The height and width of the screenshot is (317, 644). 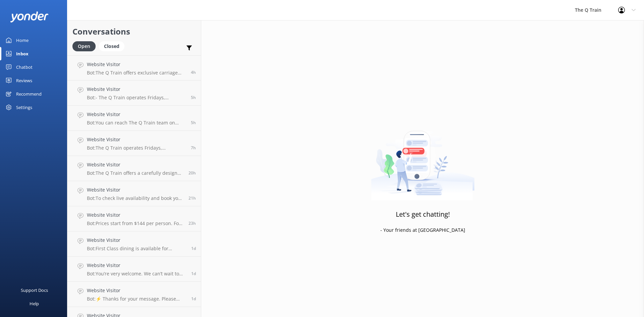 I want to click on span: Sep 18 2025 10:03am (UTC +10:00) Australia/Sydney, so click(x=193, y=97).